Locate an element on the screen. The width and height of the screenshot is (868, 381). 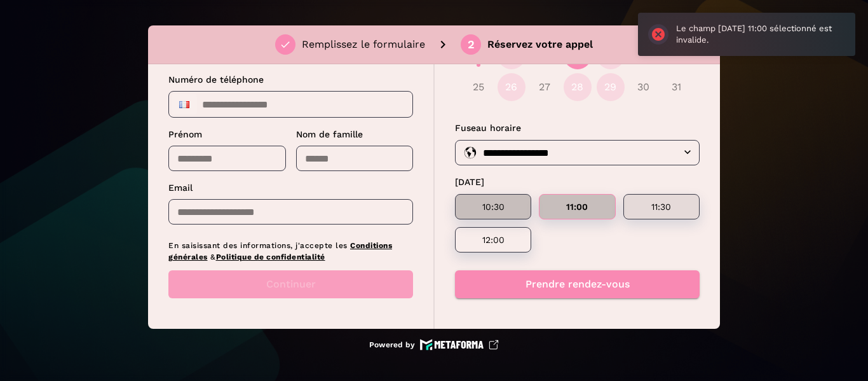
span: Numéro de téléphone is located at coordinates (216, 79).